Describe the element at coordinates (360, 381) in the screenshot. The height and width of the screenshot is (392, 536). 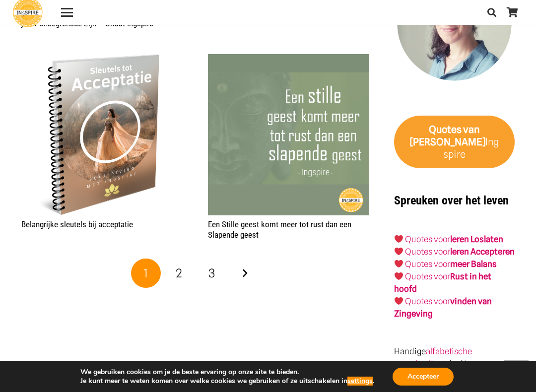
I see `button: settings` at that location.